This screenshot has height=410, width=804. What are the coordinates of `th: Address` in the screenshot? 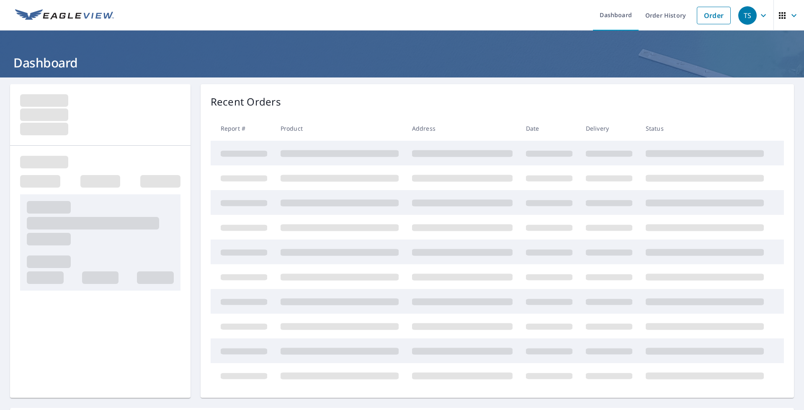 It's located at (462, 128).